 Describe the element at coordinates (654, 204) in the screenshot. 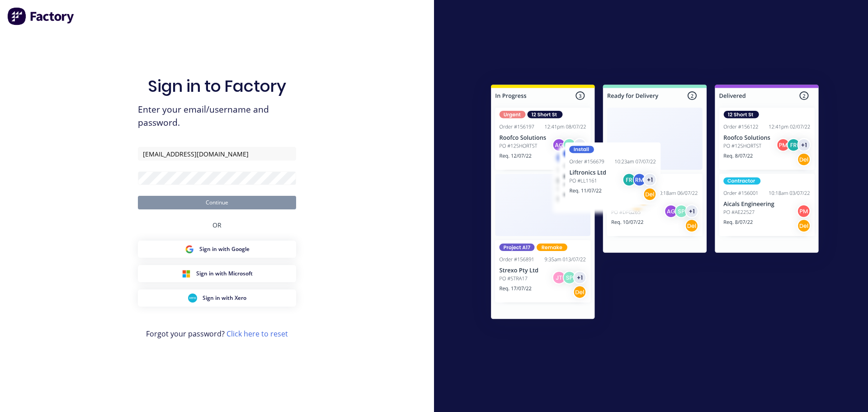

I see `img: Sign in` at that location.